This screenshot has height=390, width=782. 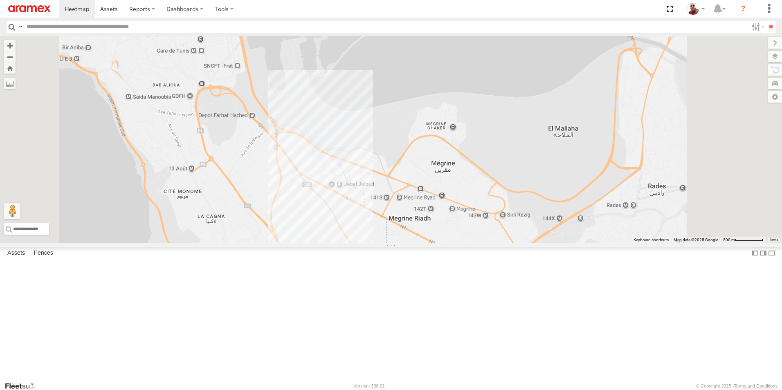 I want to click on button: Map Scale: 500 m per 65 pixels, so click(x=743, y=240).